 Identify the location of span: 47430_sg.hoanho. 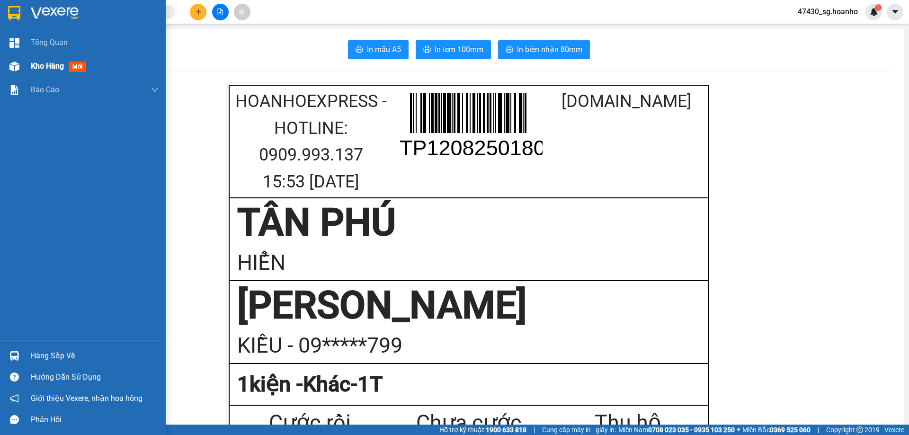
(827, 11).